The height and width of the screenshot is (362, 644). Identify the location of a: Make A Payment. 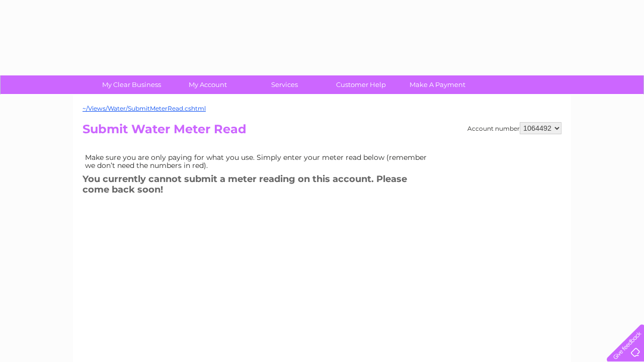
(437, 85).